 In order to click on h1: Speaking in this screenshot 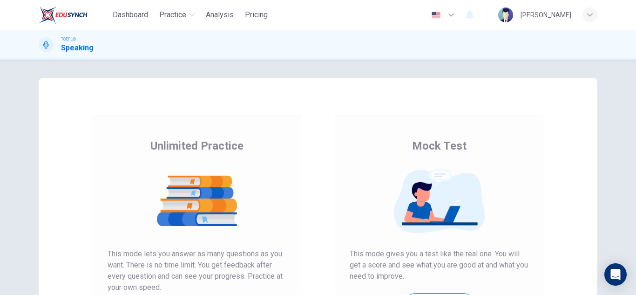, I will do `click(77, 48)`.